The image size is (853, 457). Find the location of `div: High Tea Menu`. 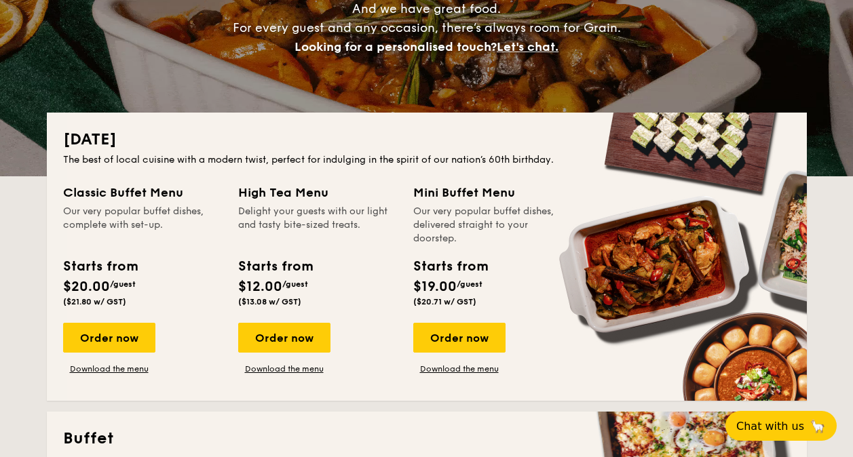

div: High Tea Menu is located at coordinates (318, 193).